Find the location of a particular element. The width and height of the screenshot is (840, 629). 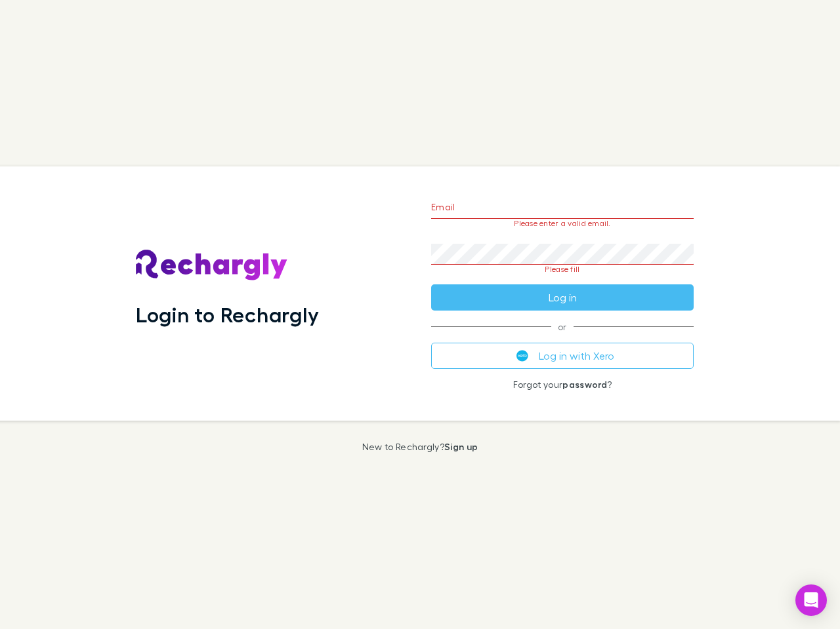

img: Rechargly's Logo is located at coordinates (212, 266).